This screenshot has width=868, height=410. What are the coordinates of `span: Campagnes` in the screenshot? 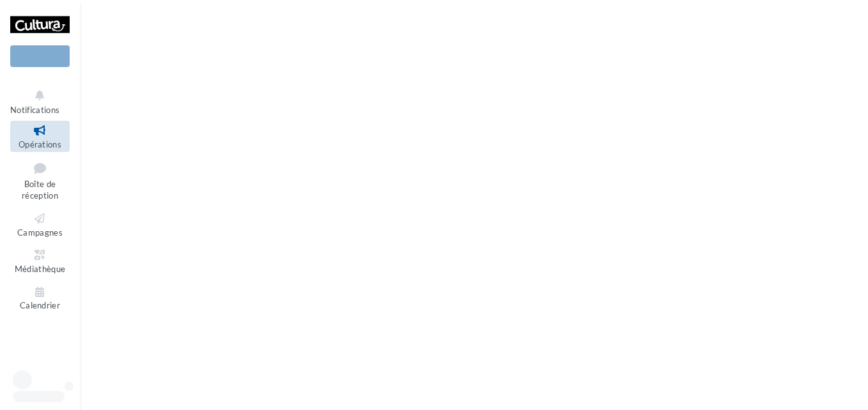 It's located at (40, 233).